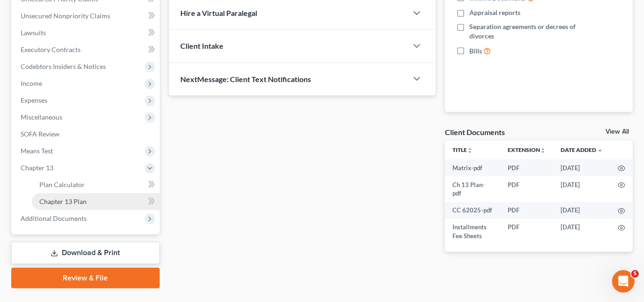 The width and height of the screenshot is (644, 302). Describe the element at coordinates (202, 46) in the screenshot. I see `span: Client Intake` at that location.